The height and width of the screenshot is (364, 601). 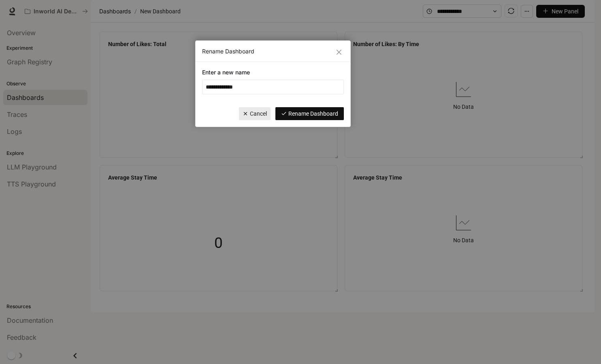 I want to click on span: 0, so click(x=219, y=243).